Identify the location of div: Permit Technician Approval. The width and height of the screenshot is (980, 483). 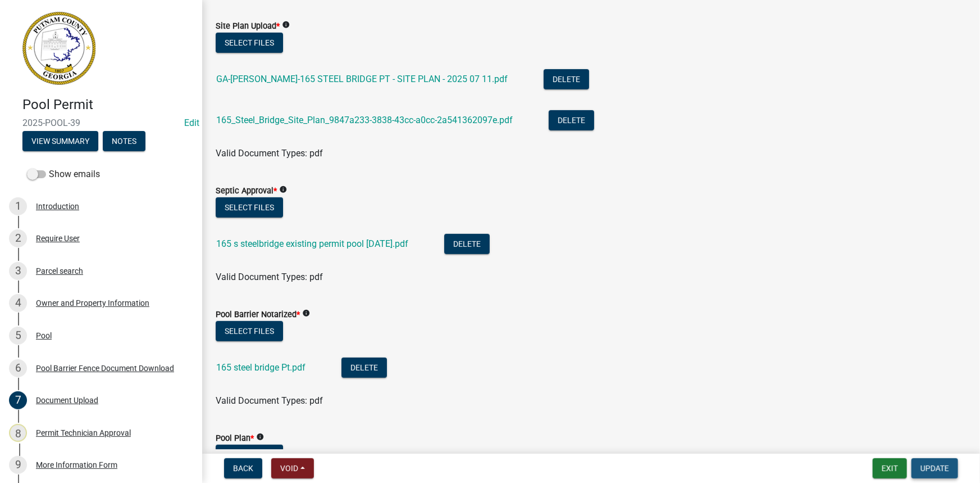
(83, 432).